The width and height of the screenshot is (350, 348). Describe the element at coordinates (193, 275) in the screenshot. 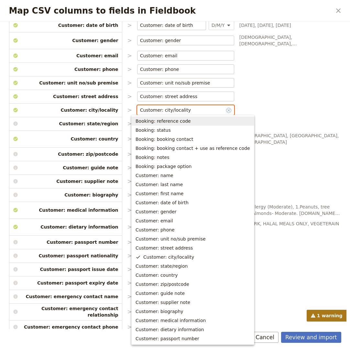

I see `button: Customer: country` at that location.